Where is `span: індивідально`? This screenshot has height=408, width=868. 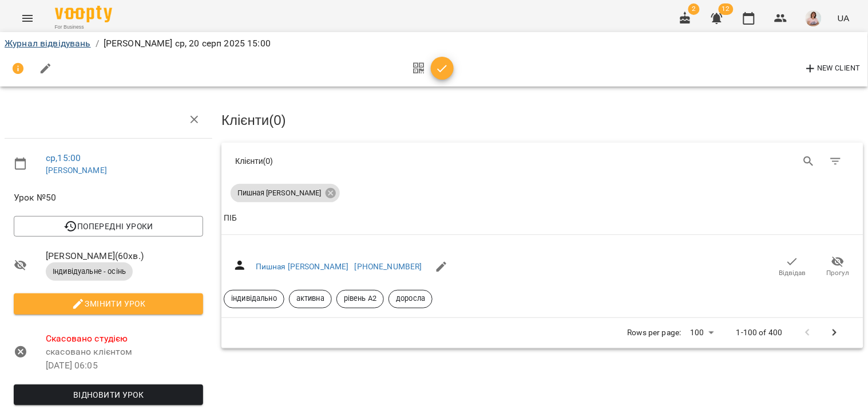 span: індивідально is located at coordinates (254, 298).